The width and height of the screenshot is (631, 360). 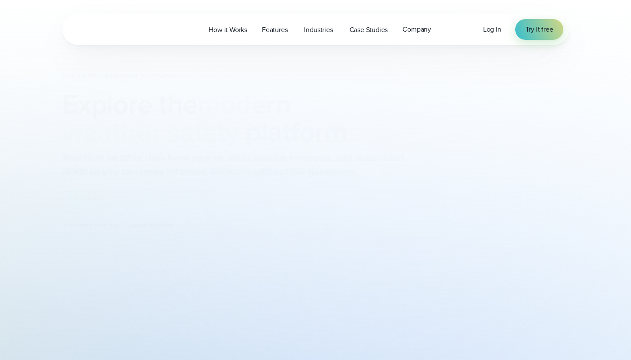 I want to click on a: Log in, so click(x=492, y=29).